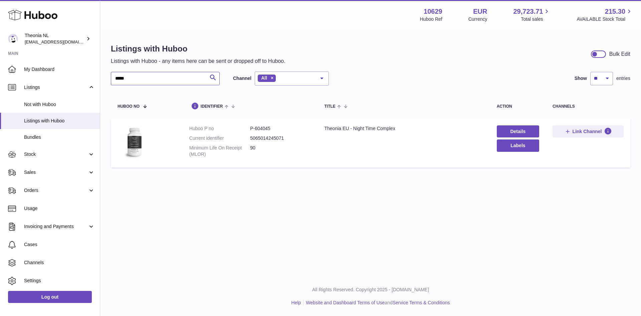 This screenshot has width=641, height=316. What do you see at coordinates (220, 128) in the screenshot?
I see `dt: Huboo P no` at bounding box center [220, 128].